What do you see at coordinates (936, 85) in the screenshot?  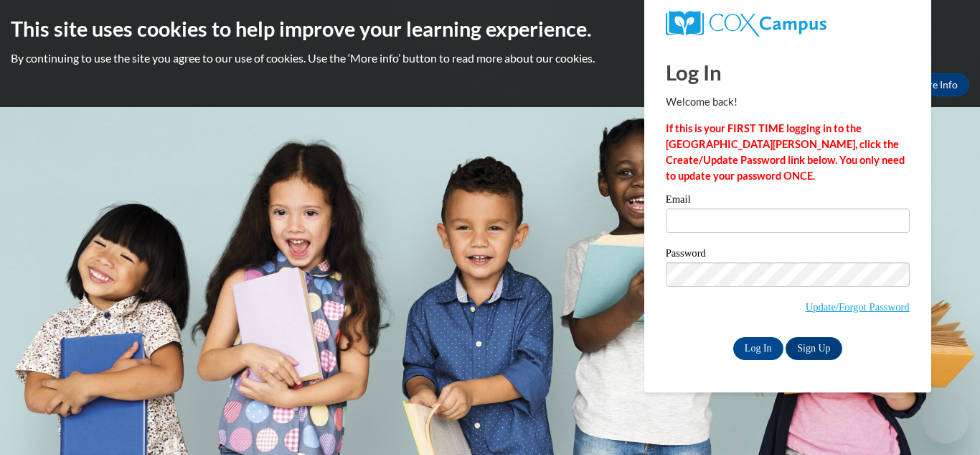 I see `a: More Info` at bounding box center [936, 85].